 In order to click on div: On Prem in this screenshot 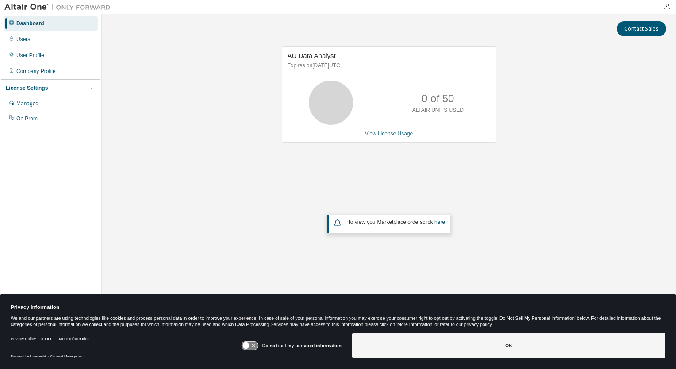, I will do `click(27, 118)`.